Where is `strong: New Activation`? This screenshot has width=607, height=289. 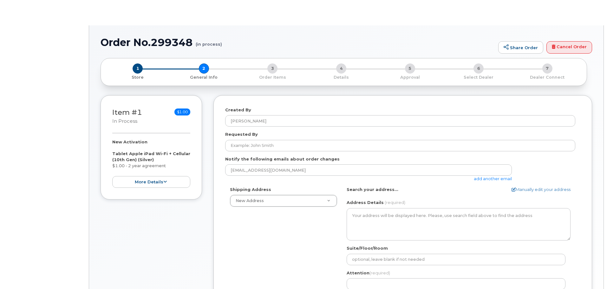 strong: New Activation is located at coordinates (130, 142).